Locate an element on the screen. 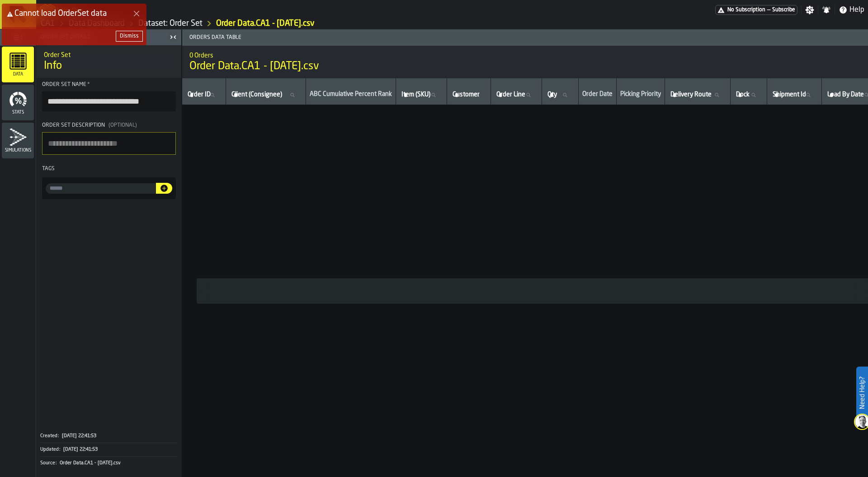 The height and width of the screenshot is (477, 868). span: Cannot load OrderSet data is located at coordinates (60, 14).